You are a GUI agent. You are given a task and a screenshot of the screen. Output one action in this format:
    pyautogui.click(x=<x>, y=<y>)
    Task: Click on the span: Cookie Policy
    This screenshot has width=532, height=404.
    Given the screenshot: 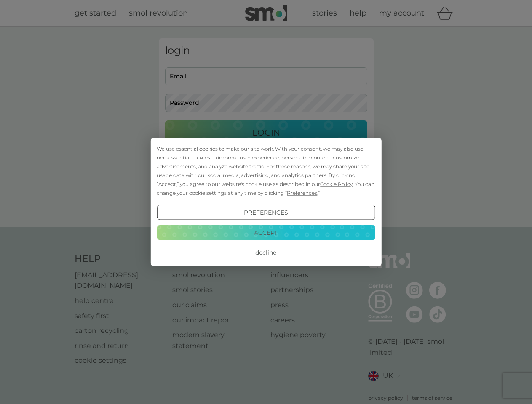 What is the action you would take?
    pyautogui.click(x=336, y=184)
    